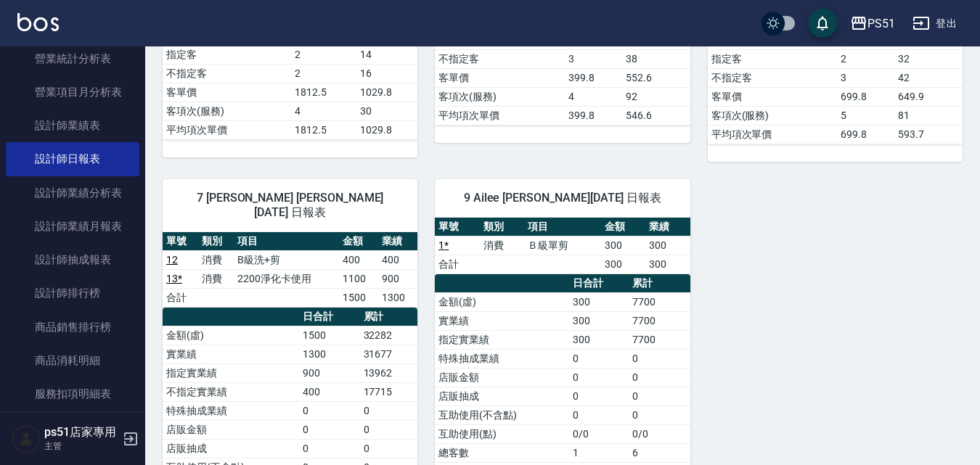  I want to click on th: 單號, so click(457, 227).